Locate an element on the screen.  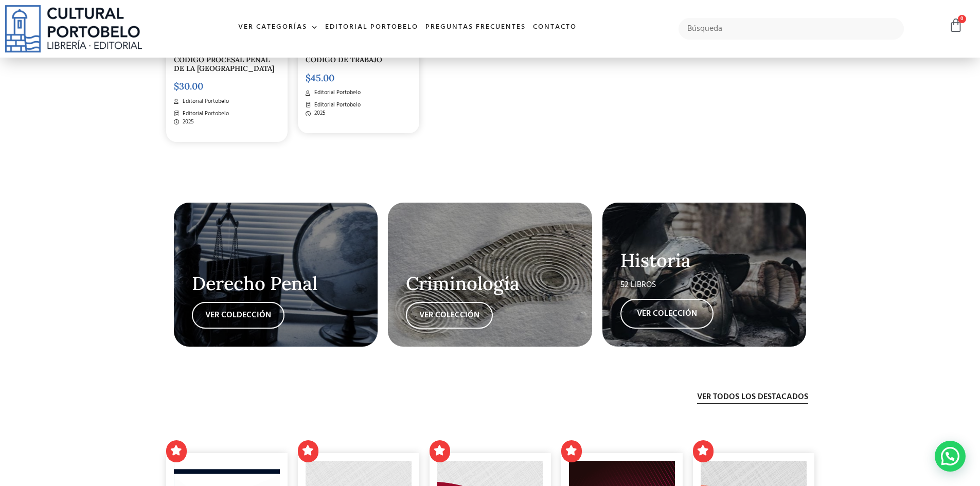
input: Búsqueda is located at coordinates (791, 29).